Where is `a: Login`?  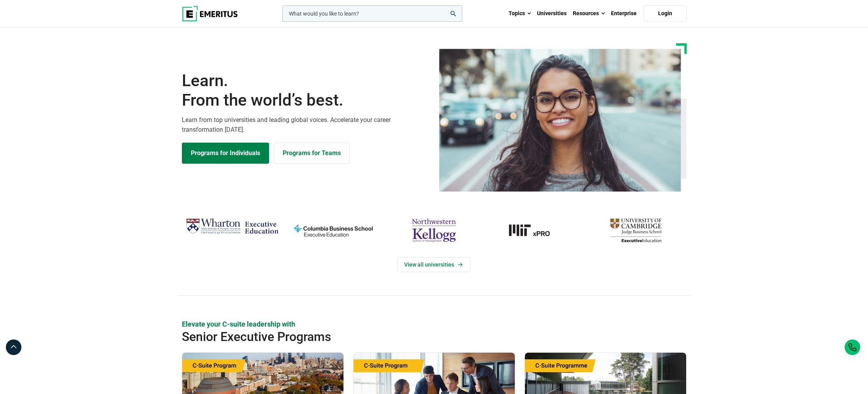 a: Login is located at coordinates (665, 14).